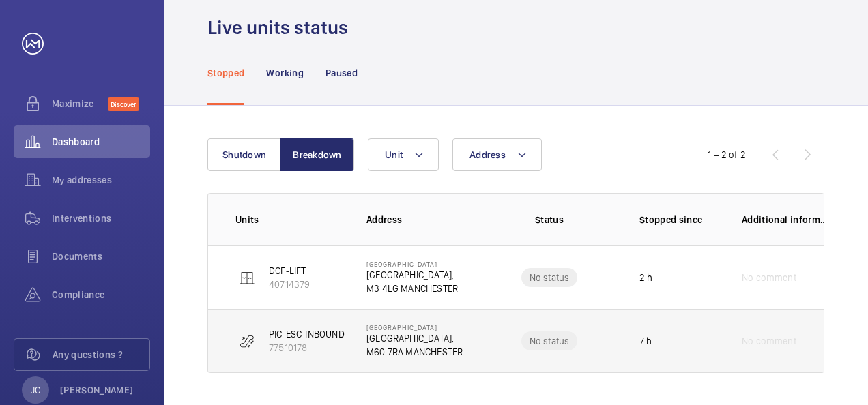 This screenshot has height=405, width=868. What do you see at coordinates (785, 219) in the screenshot?
I see `p: Additional information` at bounding box center [785, 219].